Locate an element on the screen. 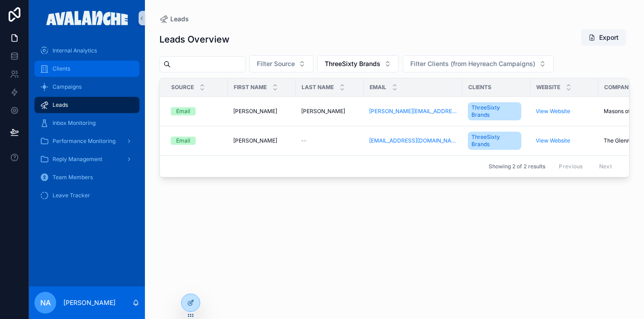 Image resolution: width=644 pixels, height=319 pixels. button: Export is located at coordinates (603, 37).